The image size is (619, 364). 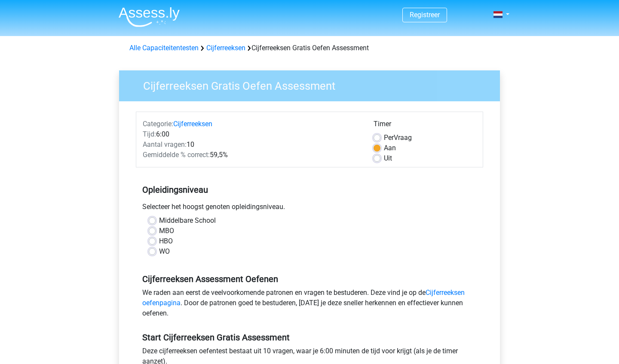 I want to click on span: Per, so click(x=389, y=138).